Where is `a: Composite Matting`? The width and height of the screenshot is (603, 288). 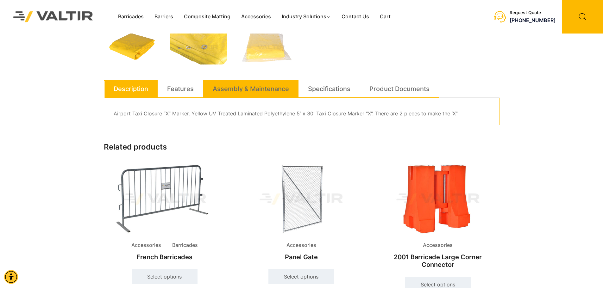 a: Composite Matting is located at coordinates (207, 17).